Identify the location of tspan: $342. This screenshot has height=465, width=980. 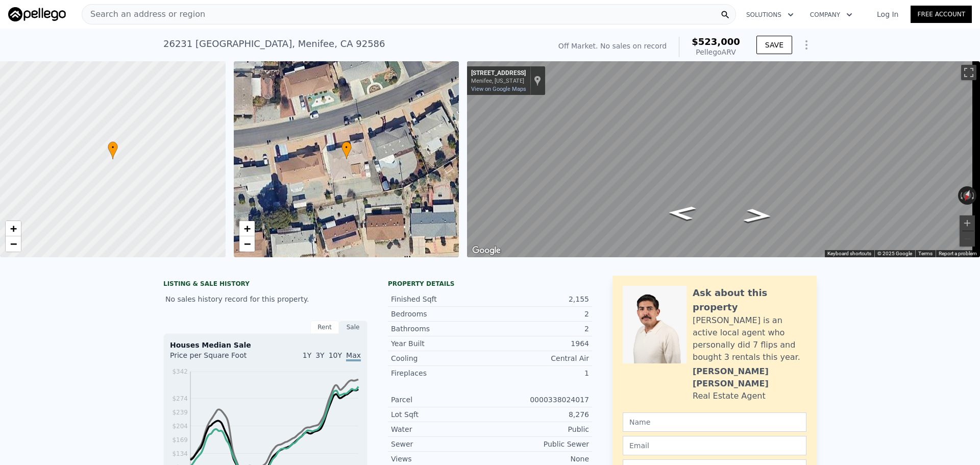
(180, 372).